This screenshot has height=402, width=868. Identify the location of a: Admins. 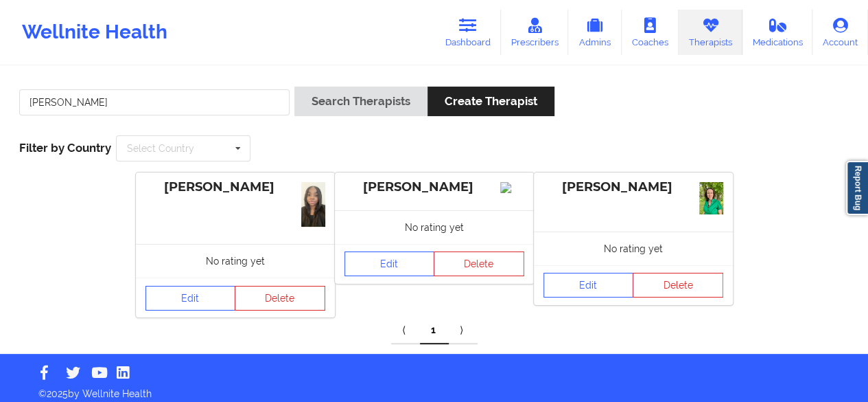
(595, 32).